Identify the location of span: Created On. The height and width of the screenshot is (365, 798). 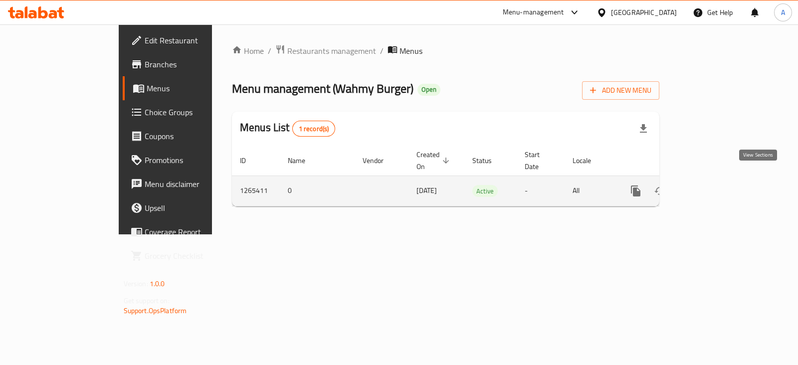
(434, 161).